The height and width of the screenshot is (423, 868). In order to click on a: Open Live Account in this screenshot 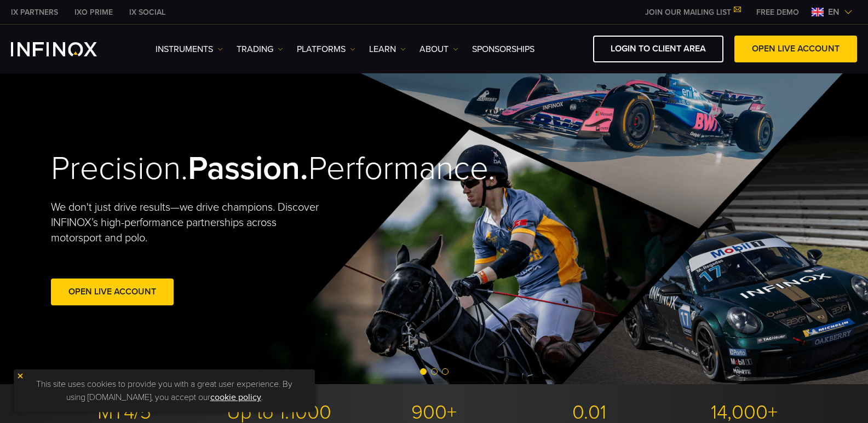, I will do `click(112, 292)`.